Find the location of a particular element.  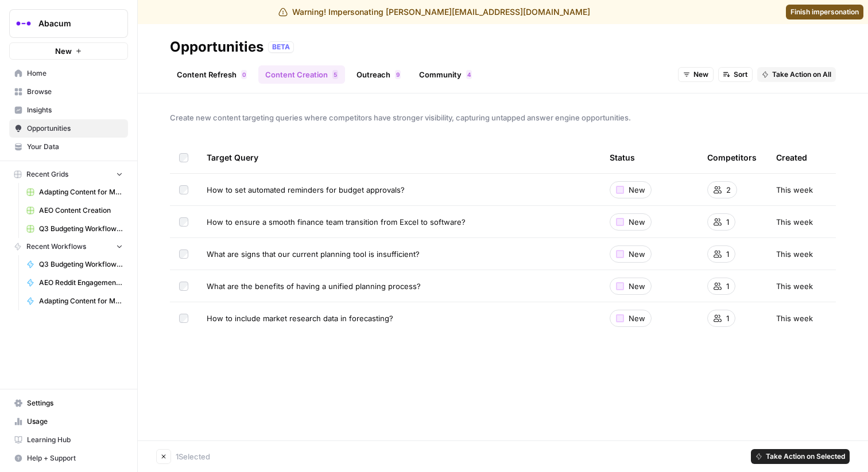

span: 4 is located at coordinates (469, 75).